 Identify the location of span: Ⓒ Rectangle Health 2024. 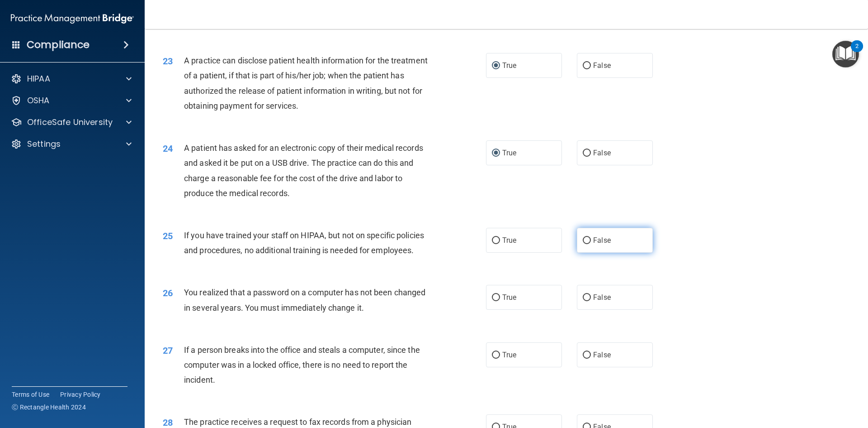
(49, 407).